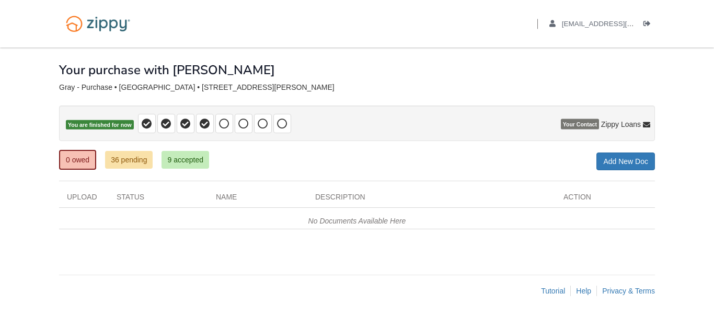 The image size is (714, 317). Describe the element at coordinates (100, 125) in the screenshot. I see `span: You are finished for now` at that location.